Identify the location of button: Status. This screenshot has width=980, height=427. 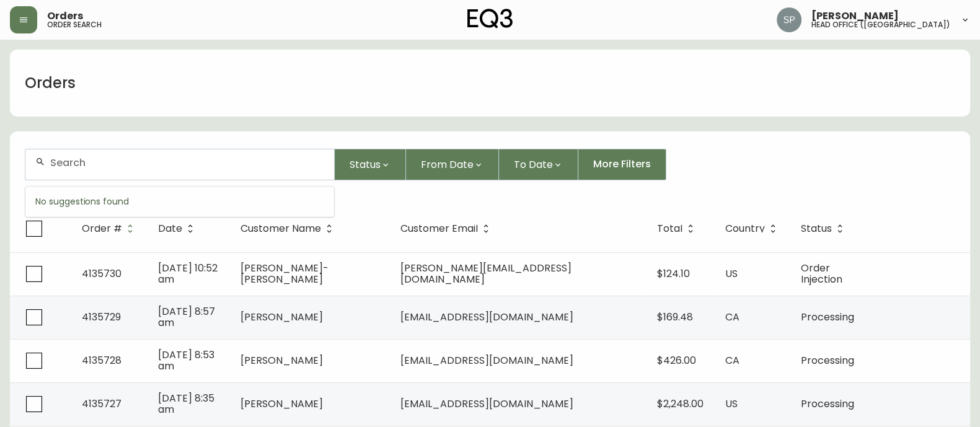
(370, 164).